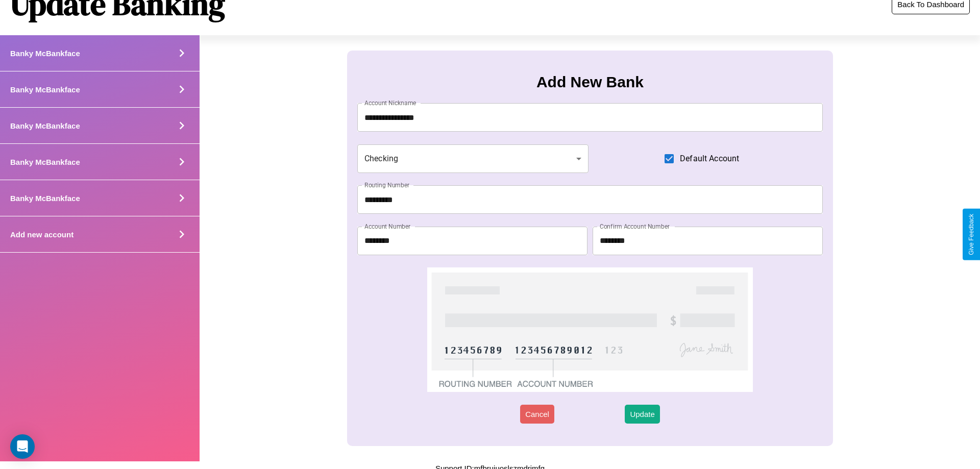 This screenshot has height=469, width=980. Describe the element at coordinates (390, 103) in the screenshot. I see `label: Account Nickname` at that location.